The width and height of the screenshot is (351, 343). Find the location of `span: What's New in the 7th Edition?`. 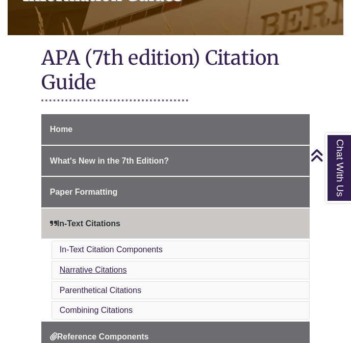

span: What's New in the 7th Edition? is located at coordinates (109, 161).